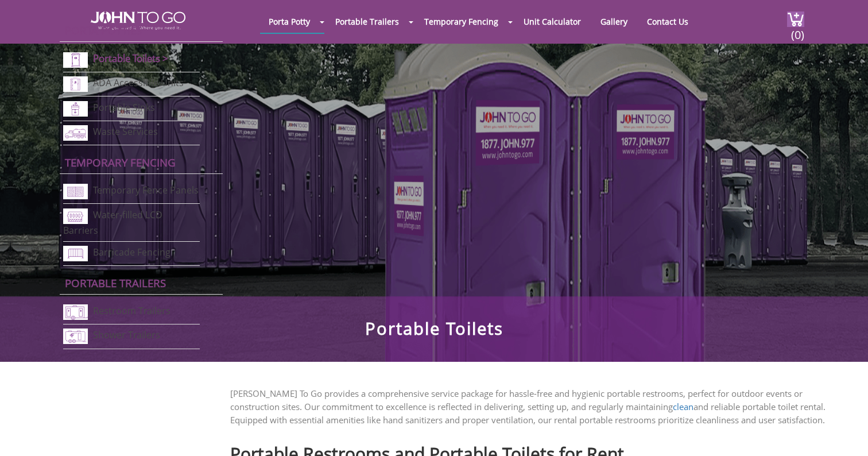  What do you see at coordinates (124, 107) in the screenshot?
I see `a: Portable Sinks` at bounding box center [124, 107].